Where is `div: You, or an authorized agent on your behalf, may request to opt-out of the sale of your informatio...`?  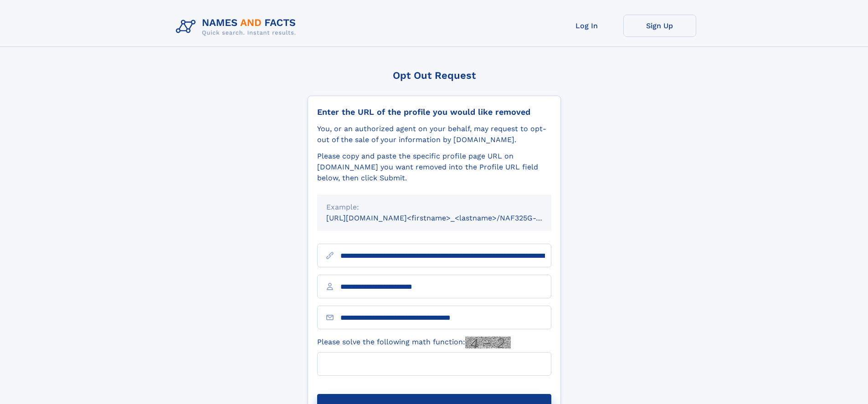
div: You, or an authorized agent on your behalf, may request to opt-out of the sale of your informatio... is located at coordinates (434, 134).